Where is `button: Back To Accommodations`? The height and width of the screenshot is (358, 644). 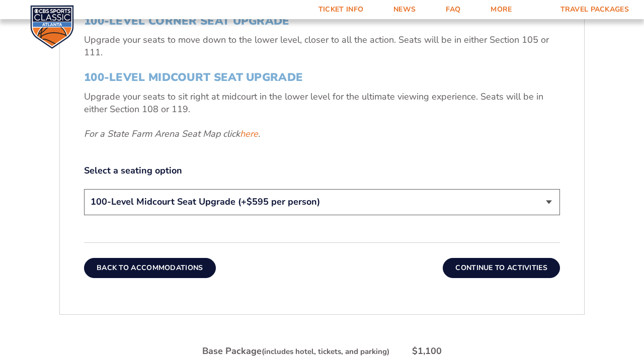 button: Back To Accommodations is located at coordinates (150, 268).